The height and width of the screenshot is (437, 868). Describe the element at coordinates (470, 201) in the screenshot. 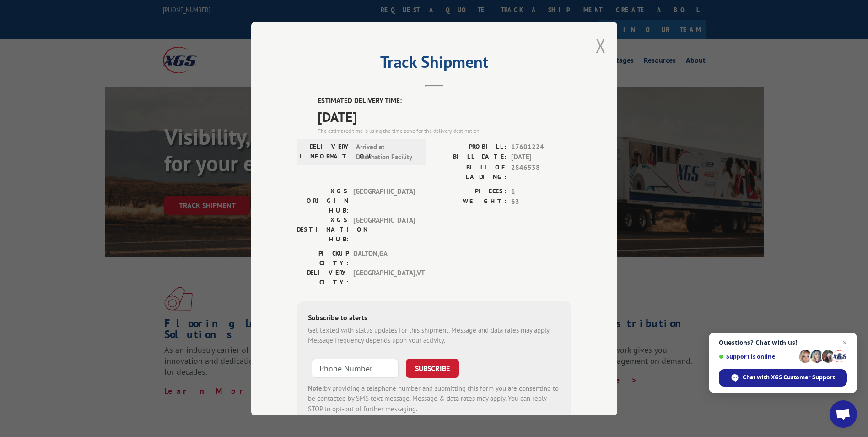

I see `label: WEIGHT:` at that location.